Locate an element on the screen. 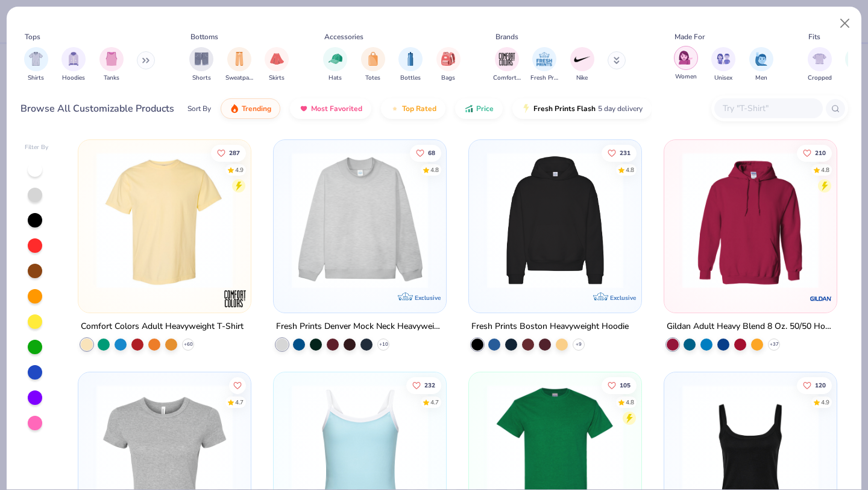 This screenshot has height=490, width=868. span: Hoodies is located at coordinates (74, 78).